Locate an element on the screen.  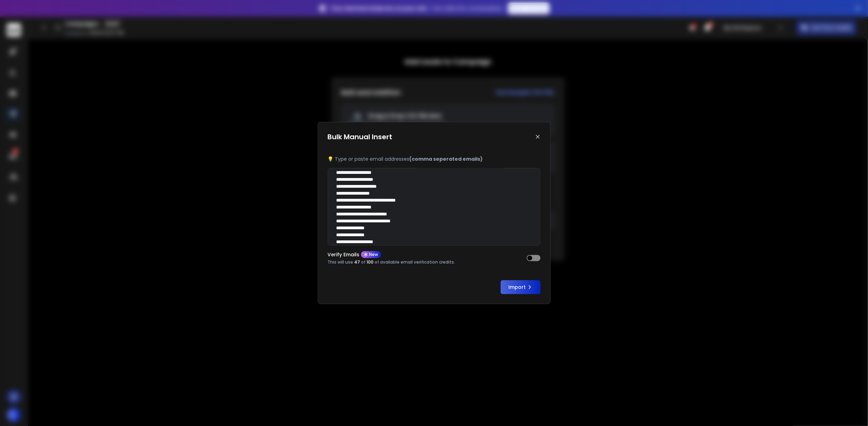
span: 47 is located at coordinates (357, 262).